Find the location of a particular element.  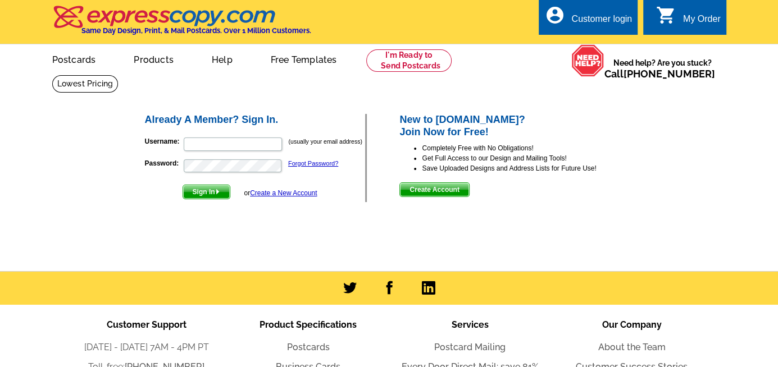

span: Create Account is located at coordinates (434, 190).